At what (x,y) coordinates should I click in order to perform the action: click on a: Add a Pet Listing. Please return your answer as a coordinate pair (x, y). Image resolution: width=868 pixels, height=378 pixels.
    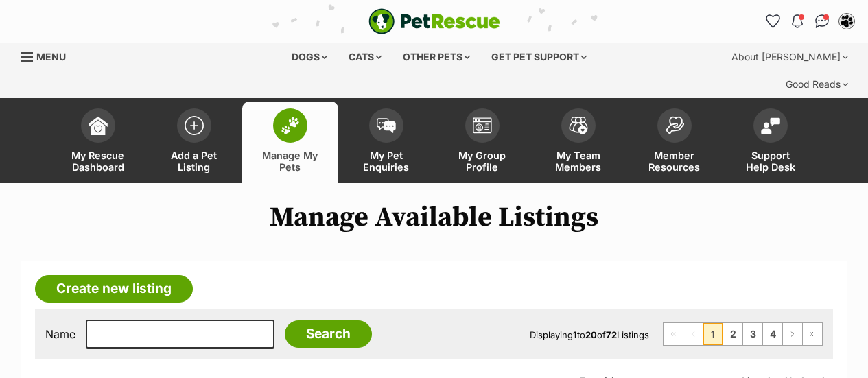
    Looking at the image, I should click on (194, 142).